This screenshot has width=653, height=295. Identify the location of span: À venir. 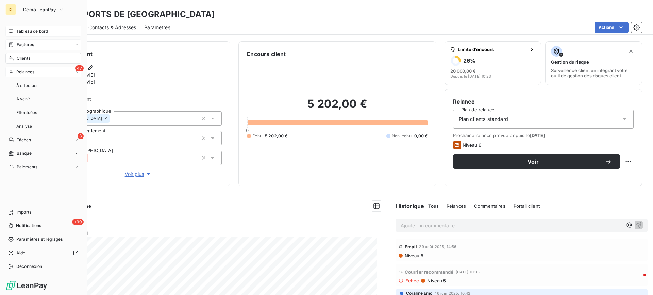
(23, 99).